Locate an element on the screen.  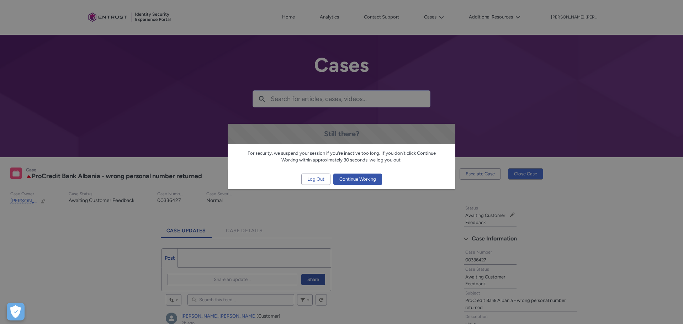
span: Continue Working is located at coordinates (358, 179).